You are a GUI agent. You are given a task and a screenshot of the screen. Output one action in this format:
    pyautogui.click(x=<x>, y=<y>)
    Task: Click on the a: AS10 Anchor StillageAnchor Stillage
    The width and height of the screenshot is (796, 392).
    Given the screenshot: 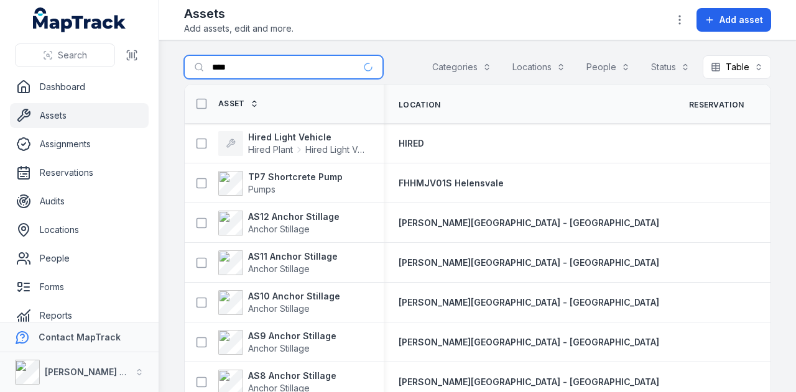 What is the action you would take?
    pyautogui.click(x=279, y=303)
    